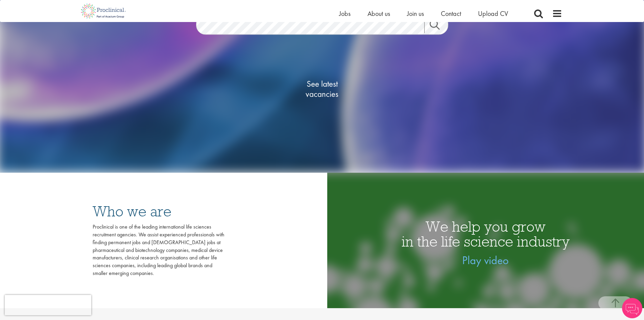 Image resolution: width=644 pixels, height=320 pixels. I want to click on span: About us, so click(379, 14).